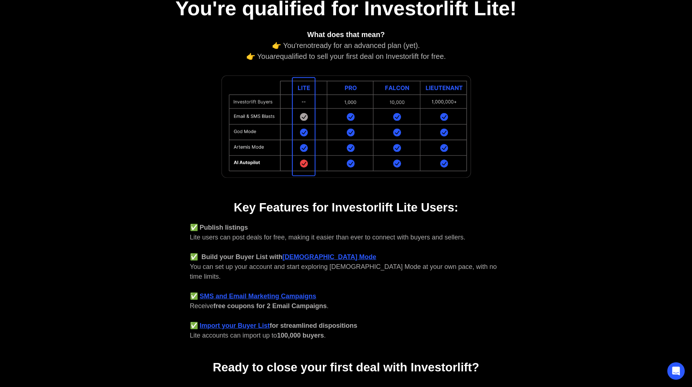 Image resolution: width=692 pixels, height=387 pixels. Describe the element at coordinates (236, 257) in the screenshot. I see `strong: ✅ Build your Buyer List with` at that location.